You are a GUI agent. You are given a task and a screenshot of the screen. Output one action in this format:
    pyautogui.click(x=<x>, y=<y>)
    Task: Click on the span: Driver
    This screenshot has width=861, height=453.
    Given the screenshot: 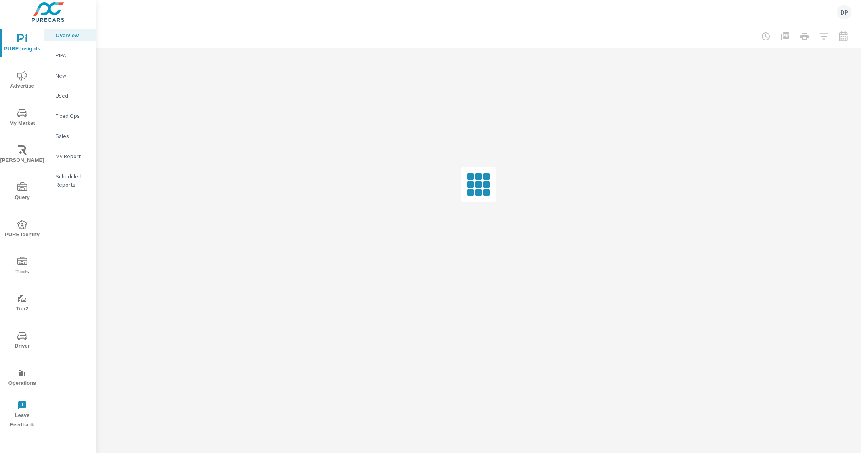 What is the action you would take?
    pyautogui.click(x=22, y=341)
    